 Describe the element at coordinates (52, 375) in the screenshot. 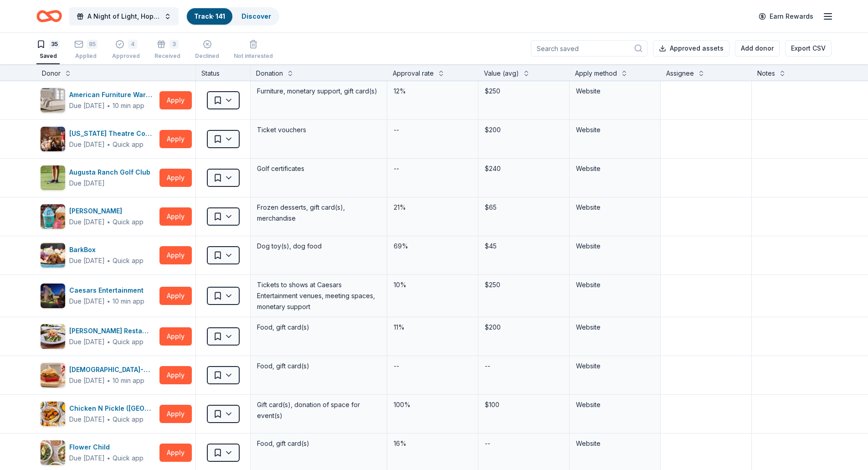

I see `img: Image for Chick-fil-A (Tucson)` at that location.